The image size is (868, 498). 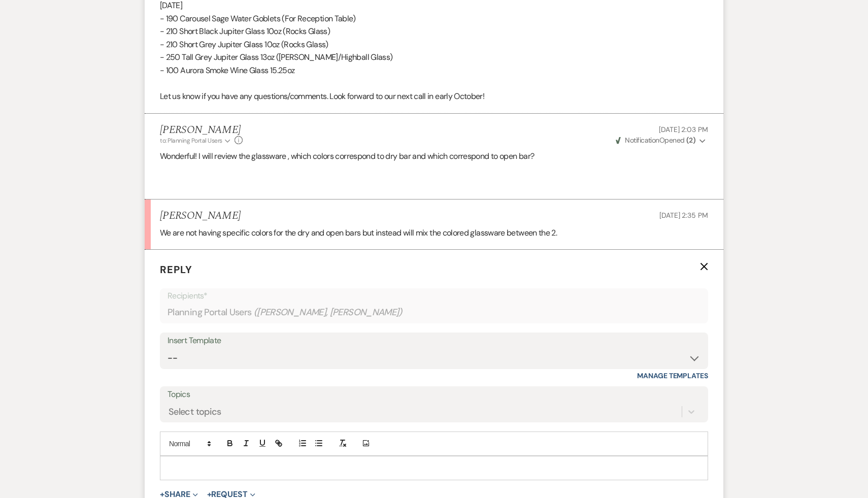 I want to click on button: NotificationOpened (2), so click(x=661, y=140).